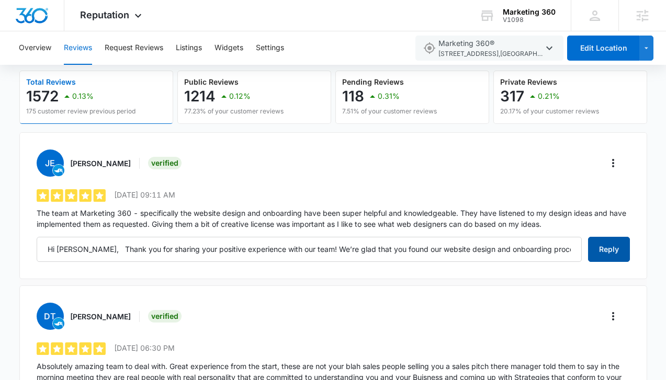 The height and width of the screenshot is (380, 666). I want to click on p: 20.17% of your customer reviews, so click(549, 111).